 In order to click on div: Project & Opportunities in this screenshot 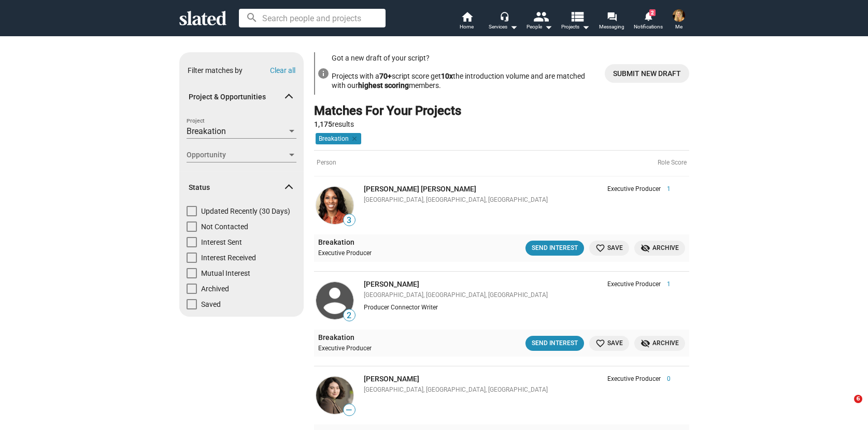, I will do `click(242, 144)`.